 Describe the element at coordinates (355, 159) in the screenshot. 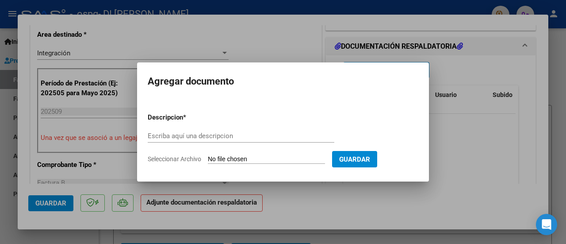

I see `span: Guardar` at that location.